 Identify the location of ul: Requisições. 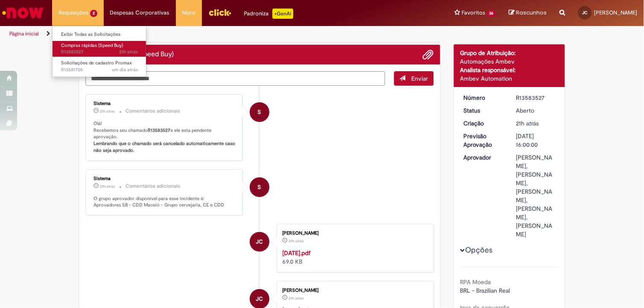
(99, 51).